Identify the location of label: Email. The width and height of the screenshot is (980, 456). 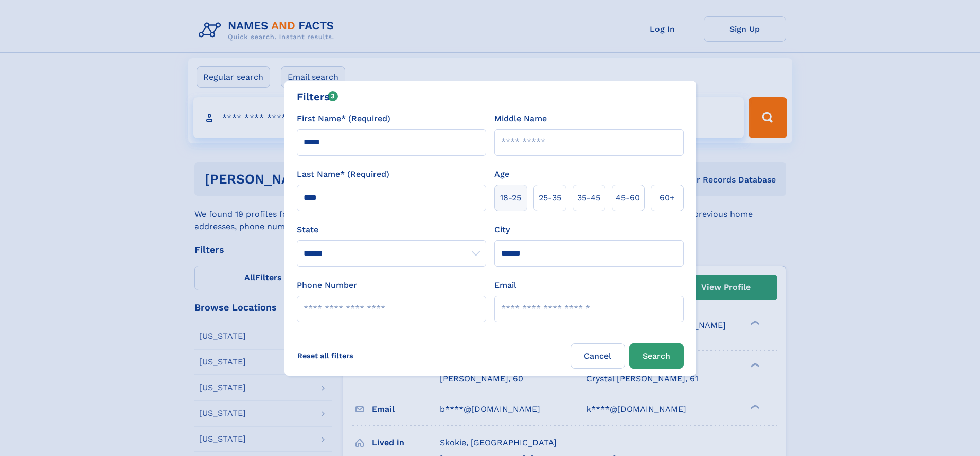
(506, 285).